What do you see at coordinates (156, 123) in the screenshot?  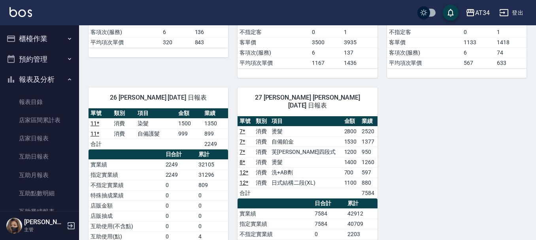 I see `td: 染髮` at bounding box center [156, 123].